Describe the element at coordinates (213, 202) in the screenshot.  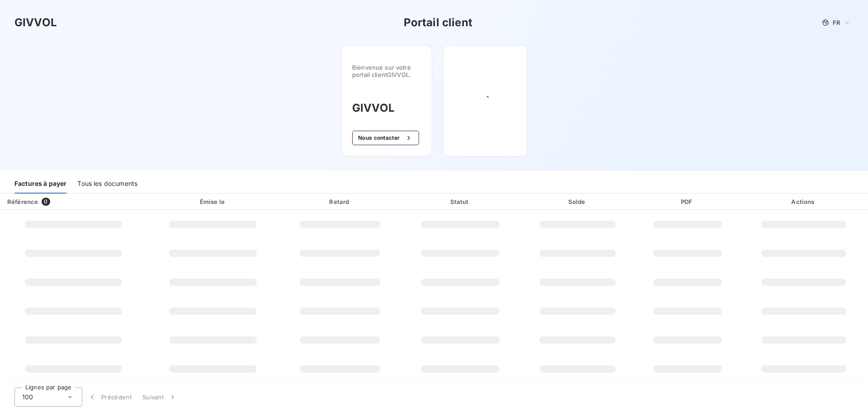
I see `div: Émise le` at that location.